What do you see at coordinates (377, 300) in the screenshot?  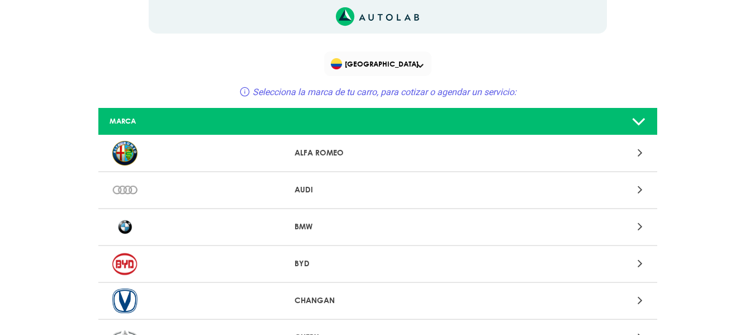 I see `p: CHANGAN` at bounding box center [377, 300].